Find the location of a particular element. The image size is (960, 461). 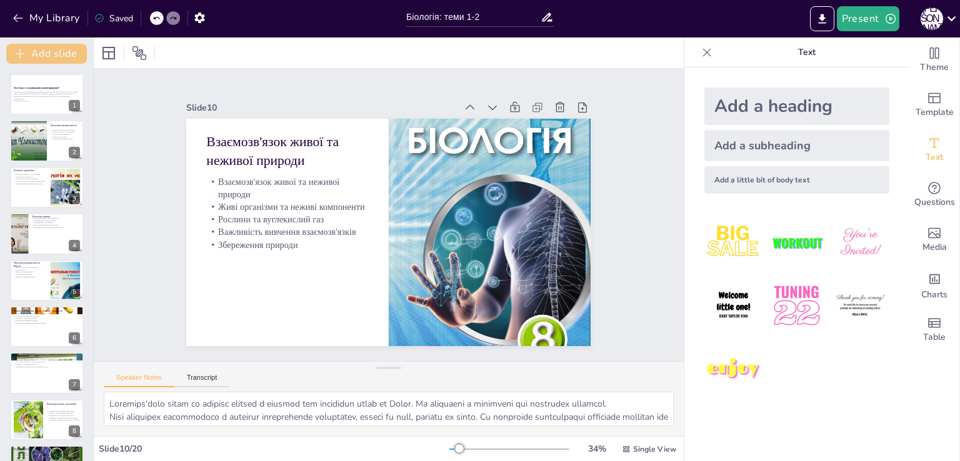

p: Взаємодії між організмами is located at coordinates (56, 223).